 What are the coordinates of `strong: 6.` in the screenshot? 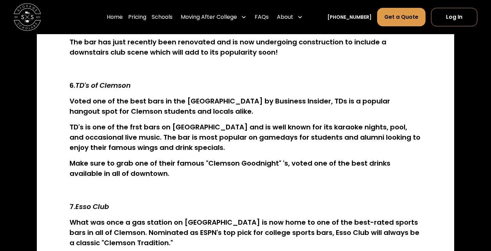 It's located at (100, 85).